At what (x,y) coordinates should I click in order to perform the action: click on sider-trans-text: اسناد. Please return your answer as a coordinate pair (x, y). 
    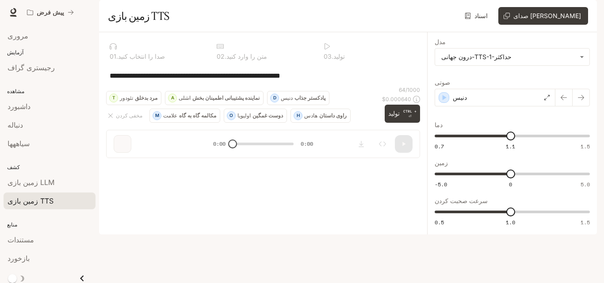
    Looking at the image, I should click on (481, 15).